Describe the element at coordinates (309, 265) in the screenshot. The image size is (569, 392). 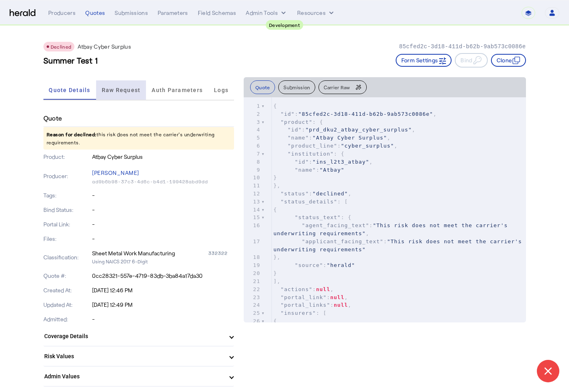
I see `span: "source"` at that location.